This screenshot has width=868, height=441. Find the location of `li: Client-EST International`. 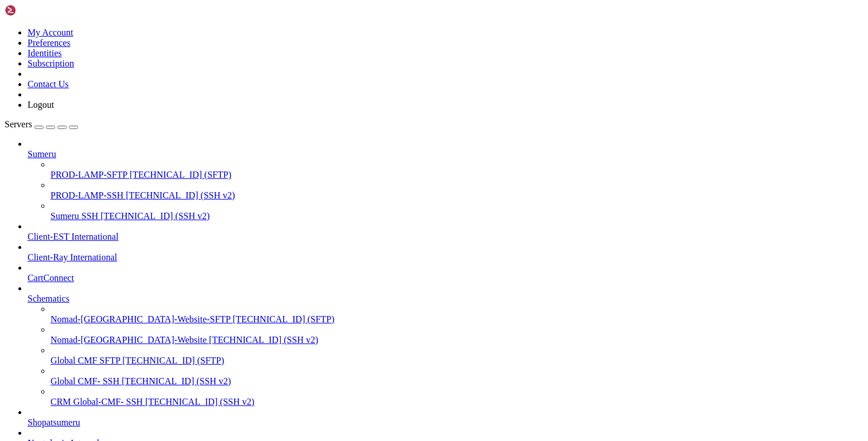

li: Client-EST International is located at coordinates (445, 232).